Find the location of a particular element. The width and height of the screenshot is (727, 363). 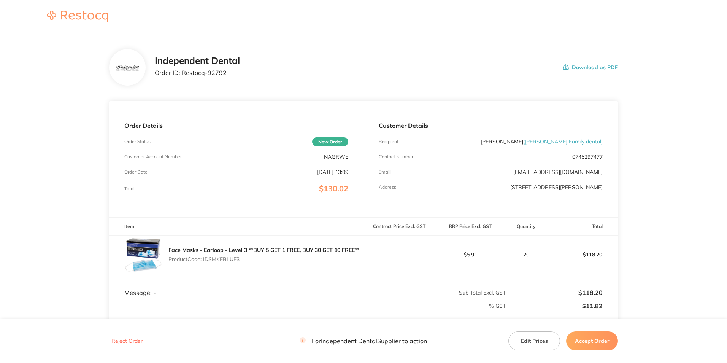

p: Order Date is located at coordinates (136, 172).